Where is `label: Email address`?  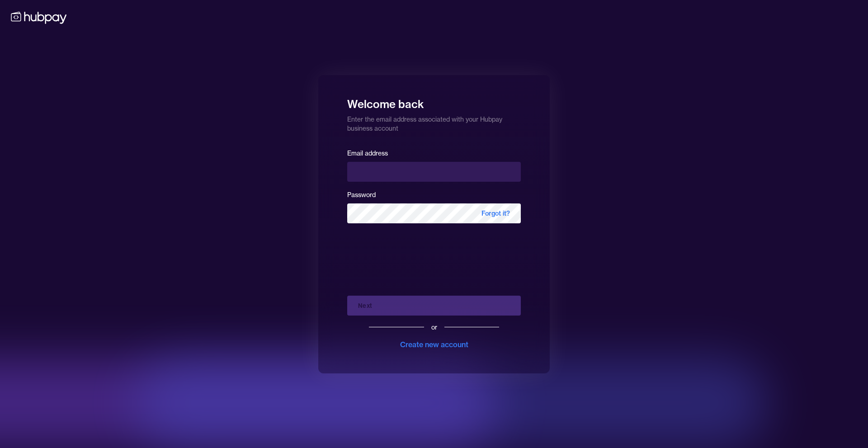 label: Email address is located at coordinates (367, 153).